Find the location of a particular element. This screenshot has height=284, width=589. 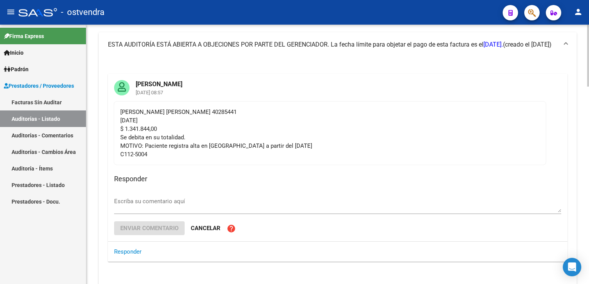

span: - ostvendra is located at coordinates (82, 12).